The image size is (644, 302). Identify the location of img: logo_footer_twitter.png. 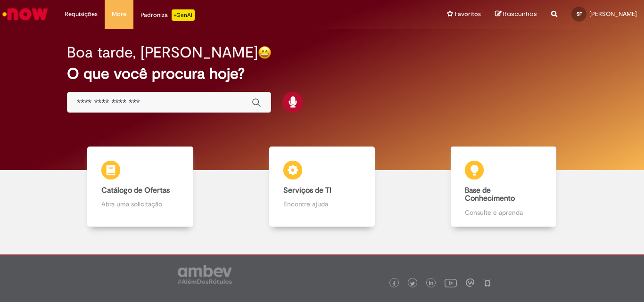
(412, 284).